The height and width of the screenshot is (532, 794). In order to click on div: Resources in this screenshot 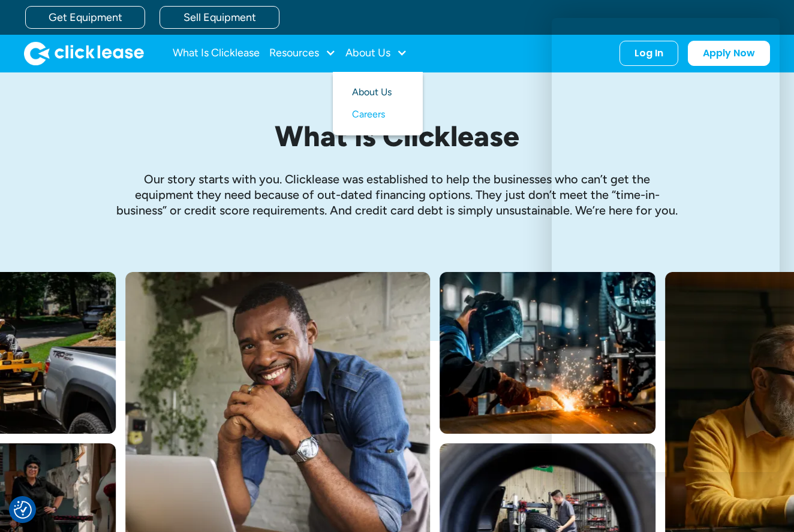, I will do `click(303, 53)`.